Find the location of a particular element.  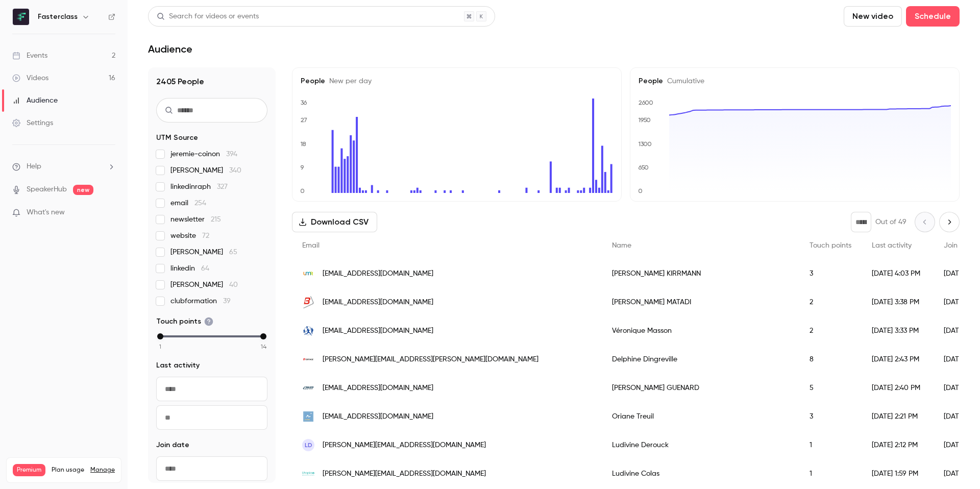

span: 72 is located at coordinates (206, 236).